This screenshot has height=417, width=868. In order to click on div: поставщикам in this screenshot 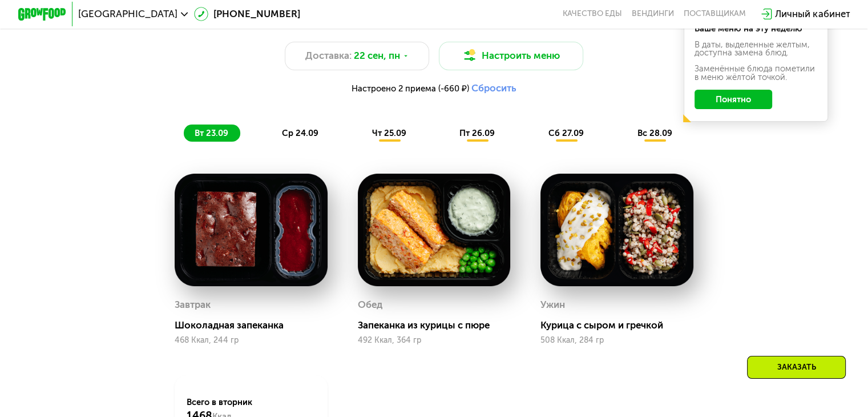, I will do `click(714, 14)`.